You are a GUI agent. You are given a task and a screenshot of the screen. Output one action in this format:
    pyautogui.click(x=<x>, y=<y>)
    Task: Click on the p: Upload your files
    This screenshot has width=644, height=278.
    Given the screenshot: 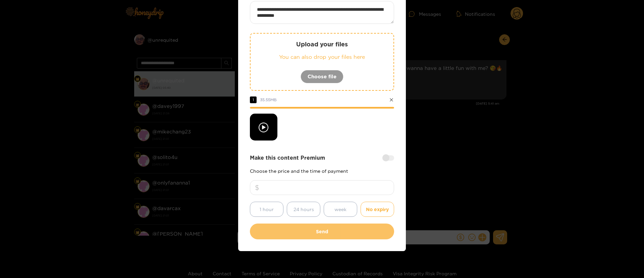 What is the action you would take?
    pyautogui.click(x=322, y=44)
    